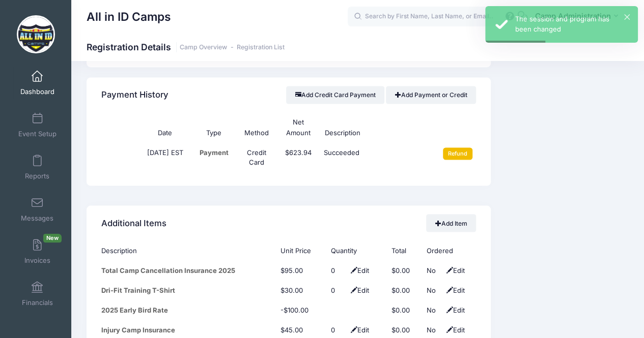 This screenshot has height=338, width=644. I want to click on h4: Payment History, so click(135, 94).